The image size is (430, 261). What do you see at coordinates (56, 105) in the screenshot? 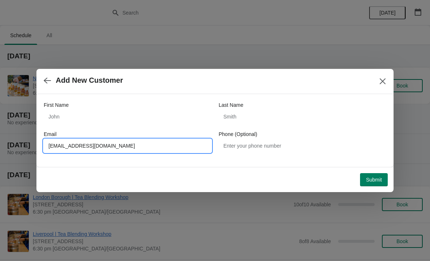
I see `label: First Name` at bounding box center [56, 105].